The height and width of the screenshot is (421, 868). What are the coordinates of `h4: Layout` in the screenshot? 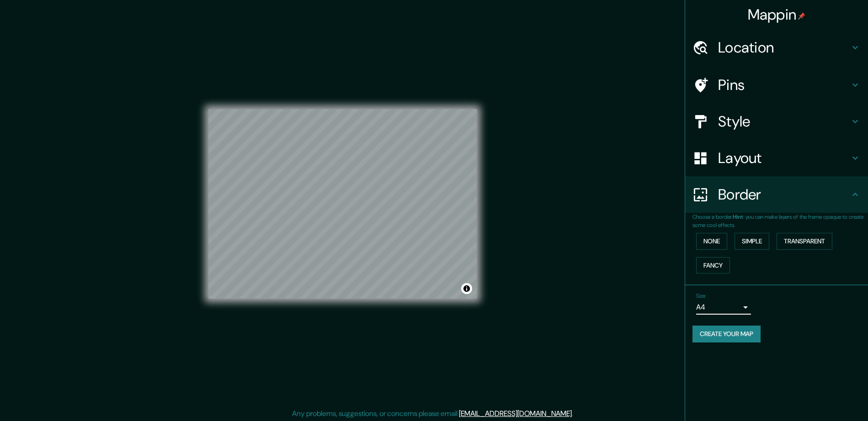 It's located at (784, 158).